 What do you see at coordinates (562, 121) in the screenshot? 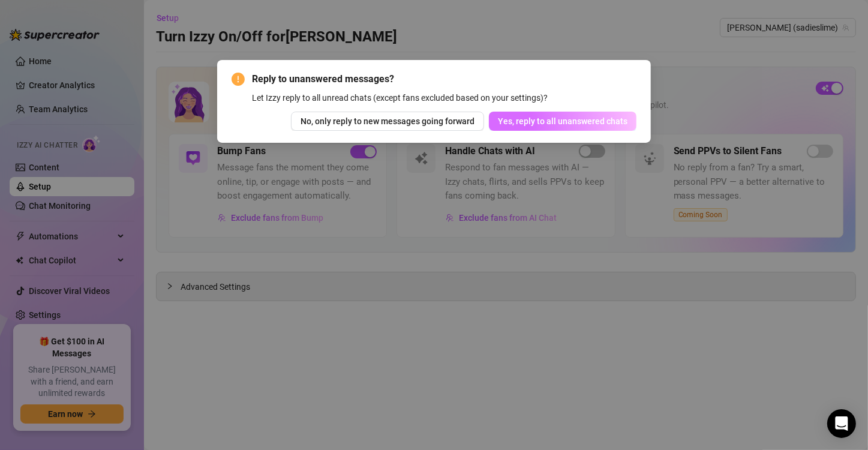
I see `button: Yes, reply to all unanswered chats` at bounding box center [562, 121].